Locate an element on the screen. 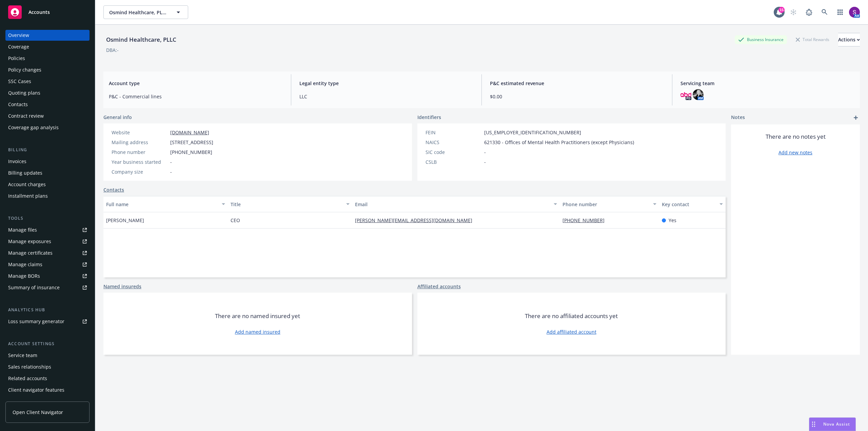 This screenshot has height=431, width=868. span: 621330 - Offices of Mental Health Practitioners (except Physicians) is located at coordinates (559, 142).